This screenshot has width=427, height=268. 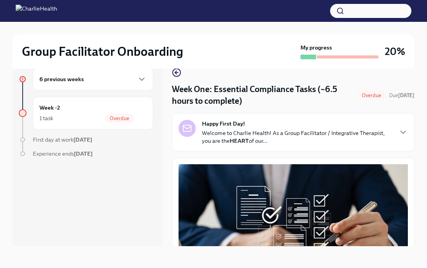 I want to click on span: Experience ends, so click(x=62, y=154).